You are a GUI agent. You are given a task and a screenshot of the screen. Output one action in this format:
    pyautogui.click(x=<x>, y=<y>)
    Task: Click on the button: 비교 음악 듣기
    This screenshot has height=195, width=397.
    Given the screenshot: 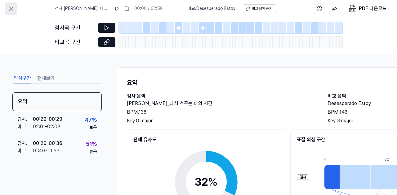 What is the action you would take?
    pyautogui.click(x=259, y=9)
    